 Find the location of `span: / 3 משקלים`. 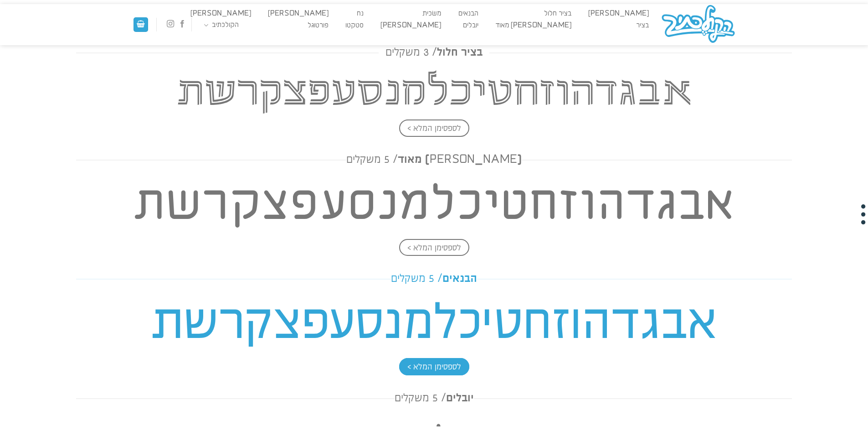

span: / 3 משקלים is located at coordinates (411, 52).